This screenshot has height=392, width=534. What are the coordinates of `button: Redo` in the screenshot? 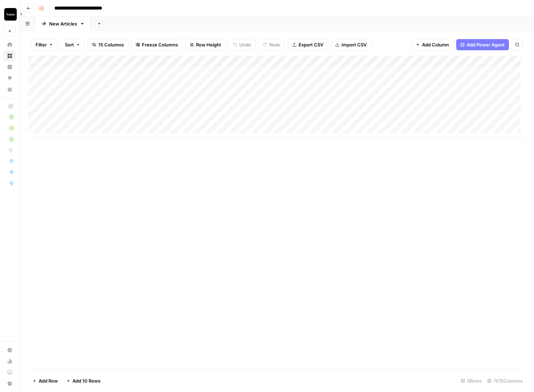 It's located at (272, 45).